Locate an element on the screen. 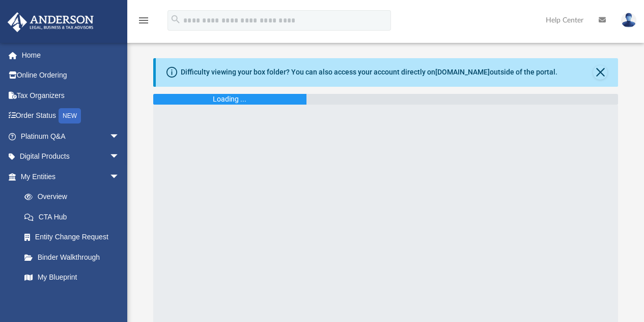 This screenshot has width=644, height=322. a: Tax Due Dates is located at coordinates (75, 297).